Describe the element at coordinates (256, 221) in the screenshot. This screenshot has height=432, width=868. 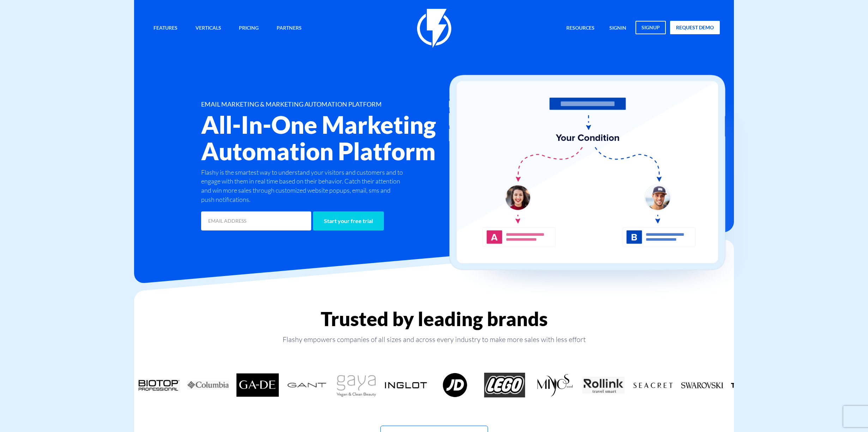
I see `input: EMAIL ADDRESS` at that location.